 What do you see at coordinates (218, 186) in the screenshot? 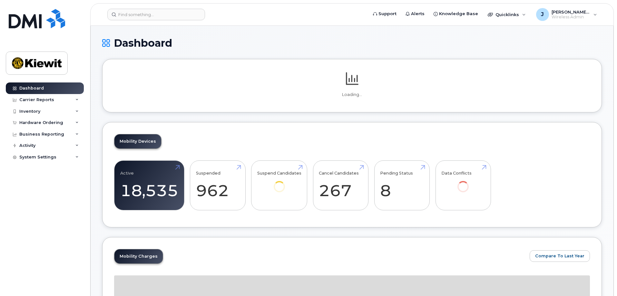
I see `a: Suspended 962` at bounding box center [218, 186].